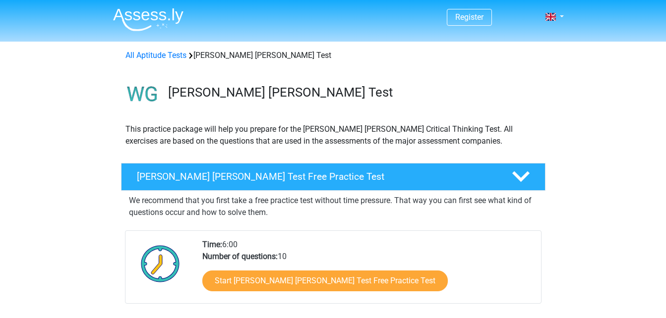 The height and width of the screenshot is (318, 666). What do you see at coordinates (156, 55) in the screenshot?
I see `a: All Aptitude Tests` at bounding box center [156, 55].